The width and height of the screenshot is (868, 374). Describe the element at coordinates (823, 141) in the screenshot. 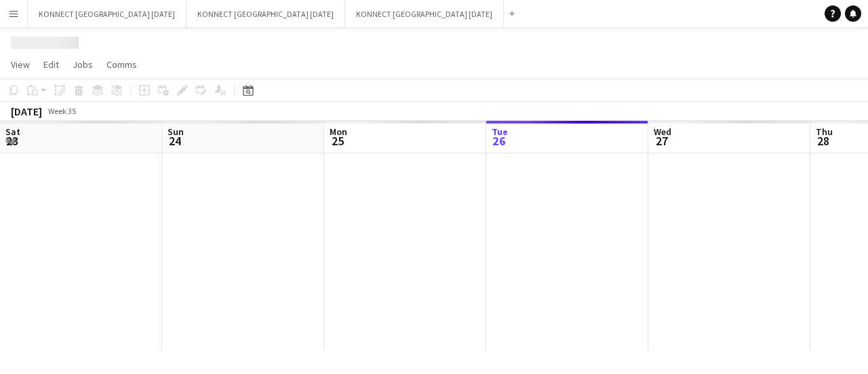

I see `span: 28` at that location.